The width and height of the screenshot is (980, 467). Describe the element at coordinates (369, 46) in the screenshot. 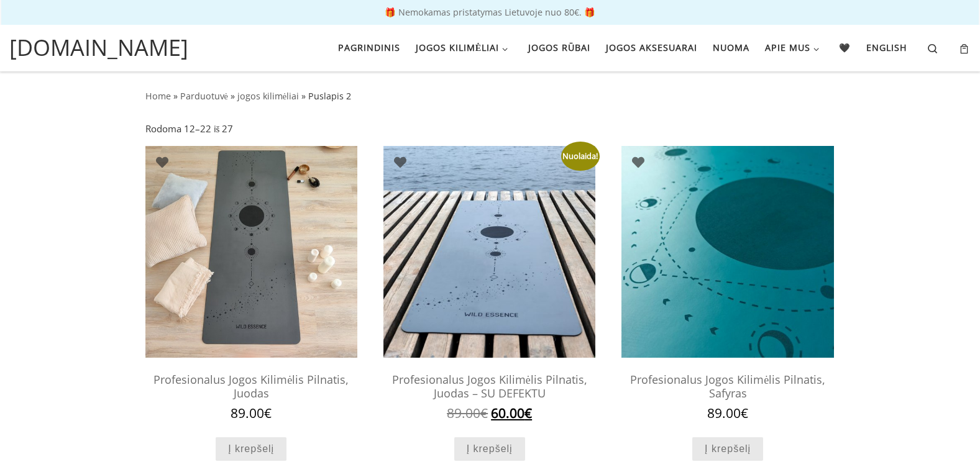

I see `span: Pagrindinis` at that location.